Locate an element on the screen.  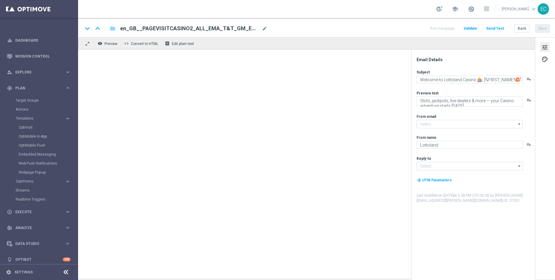
button: person_search Explore keyboard_arrow_right is located at coordinates (39, 72).